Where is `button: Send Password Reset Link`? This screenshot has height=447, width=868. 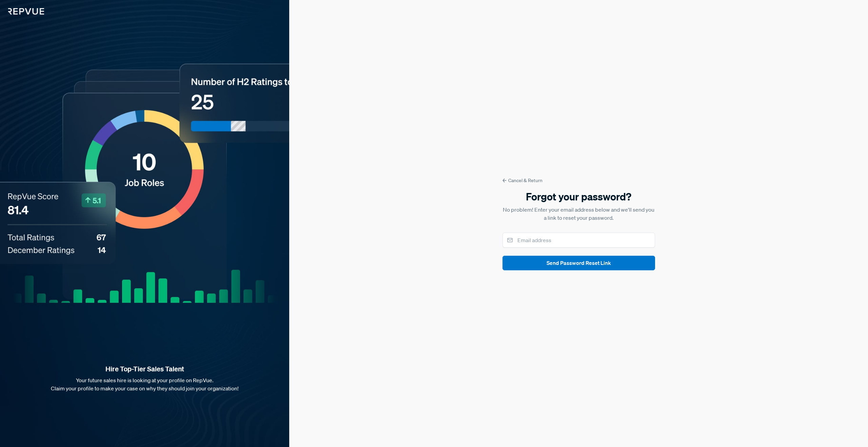 button: Send Password Reset Link is located at coordinates (579, 263).